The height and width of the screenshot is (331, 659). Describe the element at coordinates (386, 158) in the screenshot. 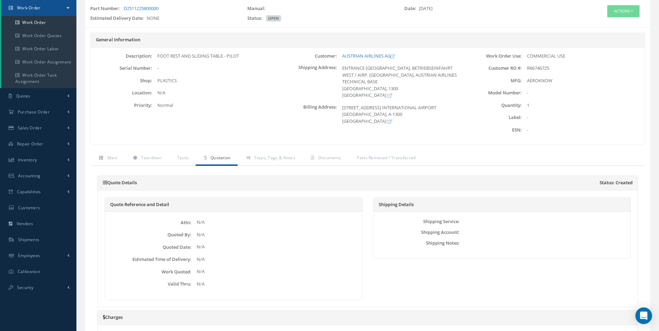

I see `span: Parts Removed / Transferred` at that location.